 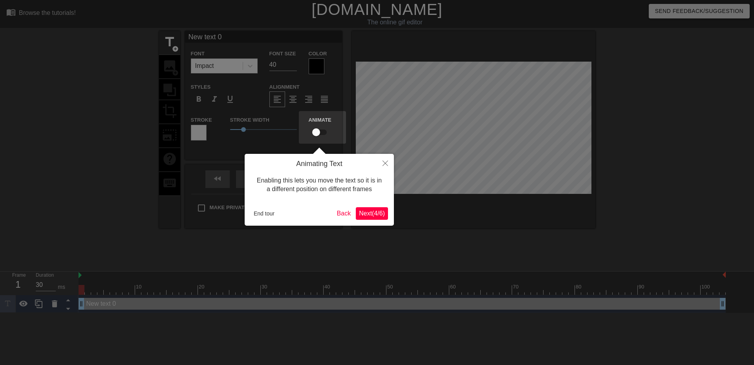 What do you see at coordinates (344, 214) in the screenshot?
I see `button: Back` at bounding box center [344, 214].